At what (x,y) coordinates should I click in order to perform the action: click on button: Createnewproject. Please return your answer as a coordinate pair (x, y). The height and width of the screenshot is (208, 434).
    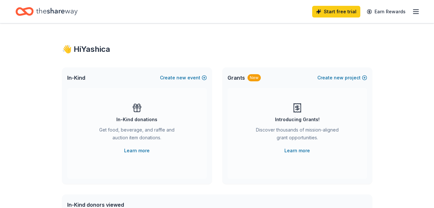
    Looking at the image, I should click on (342, 78).